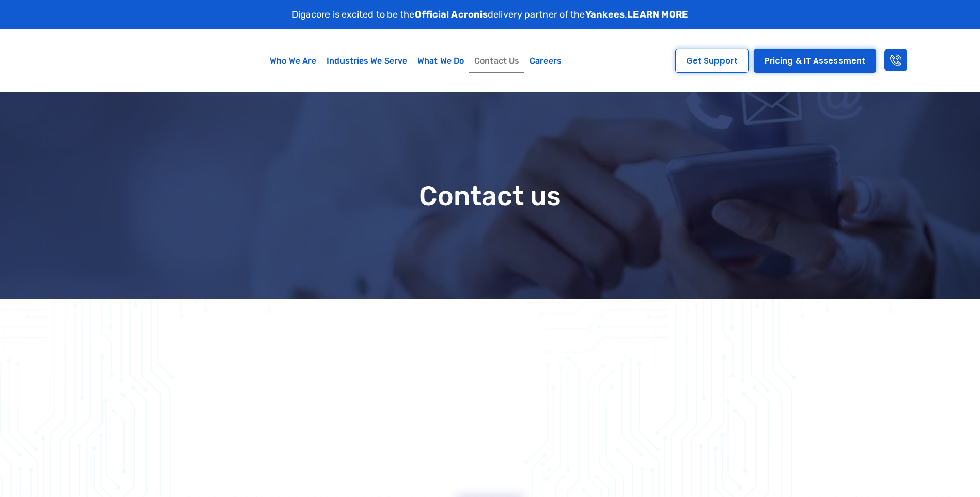  Describe the element at coordinates (415, 61) in the screenshot. I see `nav: Menu` at that location.